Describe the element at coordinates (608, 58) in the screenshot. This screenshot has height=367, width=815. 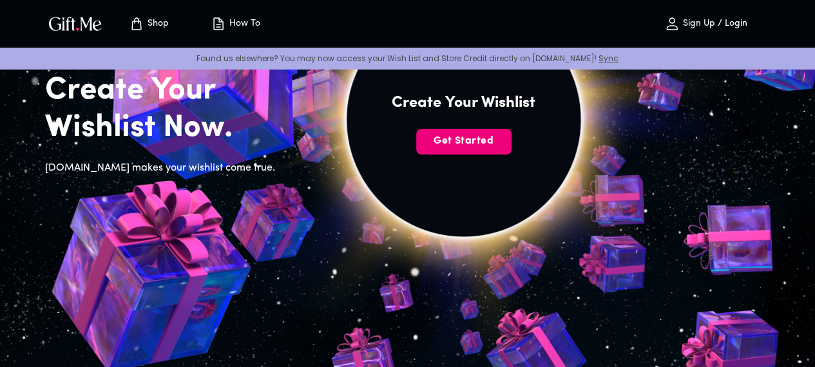
I see `a: Sync` at that location.